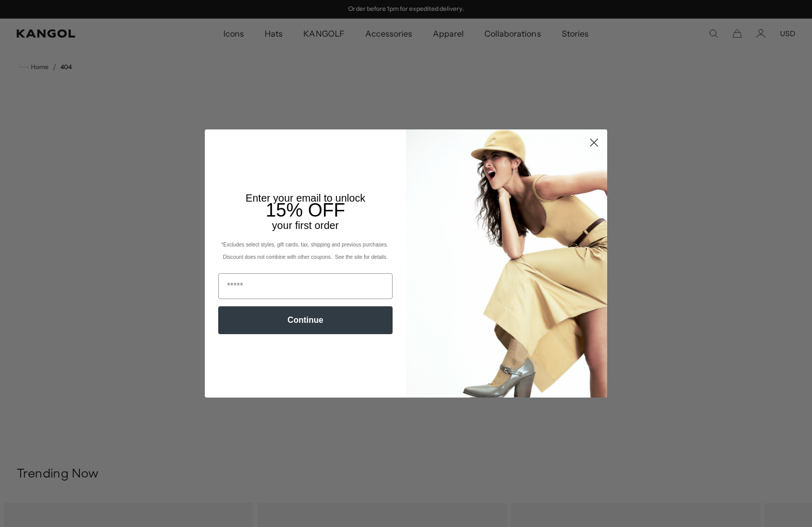 This screenshot has width=812, height=527. I want to click on input: Email, so click(305, 286).